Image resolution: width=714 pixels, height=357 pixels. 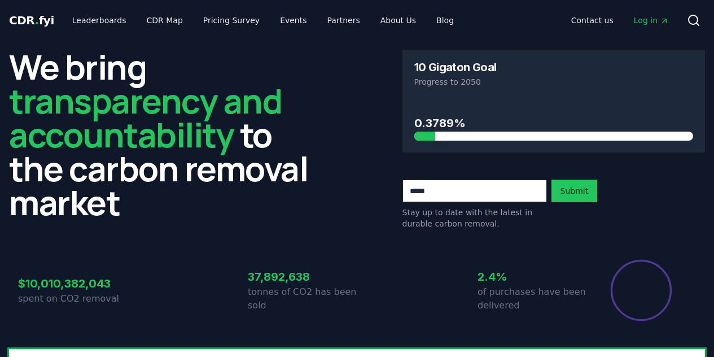 What do you see at coordinates (232, 20) in the screenshot?
I see `a: Pricing Survey` at bounding box center [232, 20].